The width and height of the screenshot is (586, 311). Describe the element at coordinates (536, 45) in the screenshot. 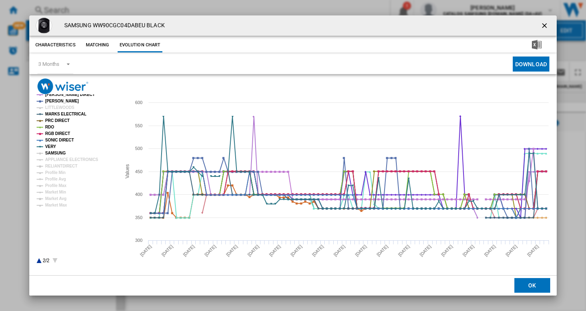

I see `button: Download in Excel` at that location.